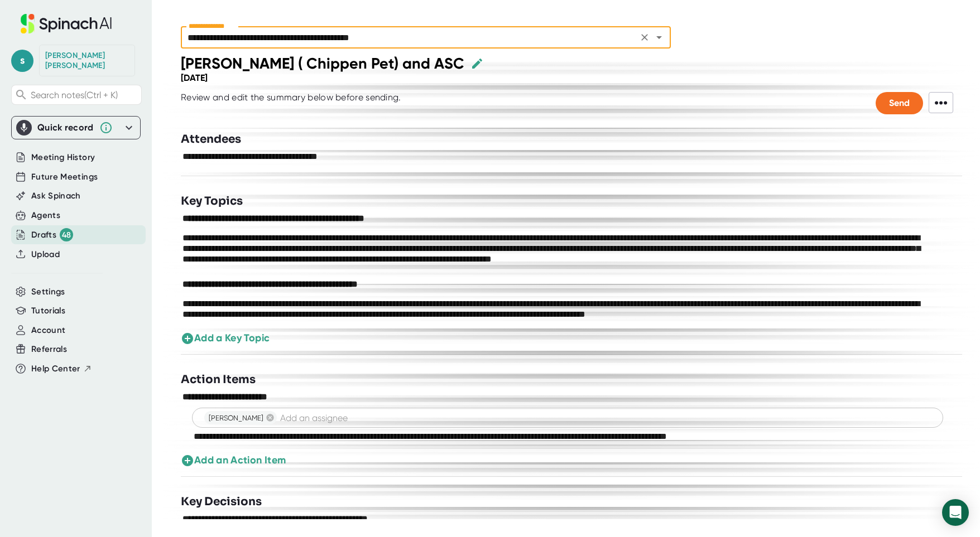 This screenshot has height=537, width=980. I want to click on button: Account, so click(48, 330).